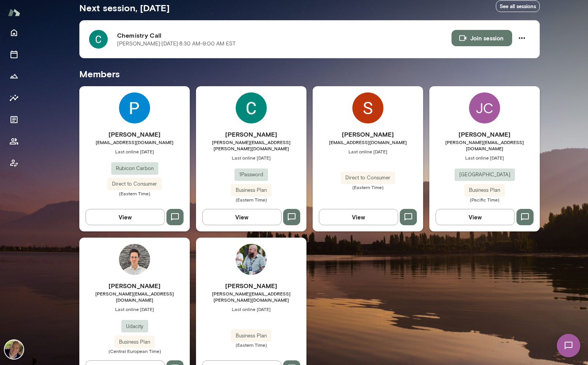 This screenshot has height=365, width=588. Describe the element at coordinates (135, 351) in the screenshot. I see `span: (Central European Time)` at that location.